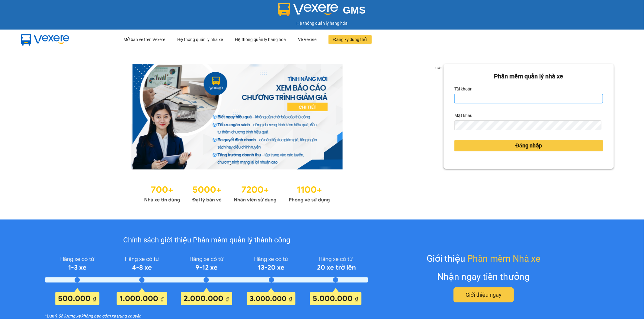  I want to click on div: Nhận ngay tiền thưởng, so click(483, 277).